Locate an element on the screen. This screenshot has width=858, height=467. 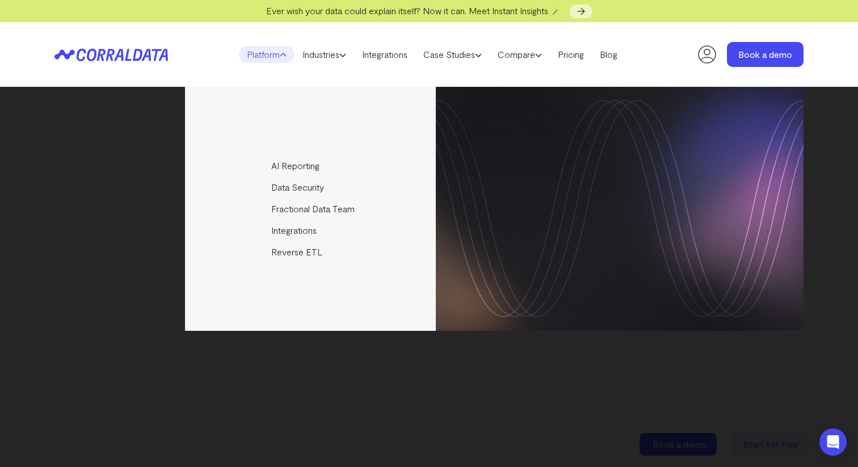
span: Ever wish your data could explain itself? Now it can. Meet Instant Insights 🪄 is located at coordinates (414, 10).